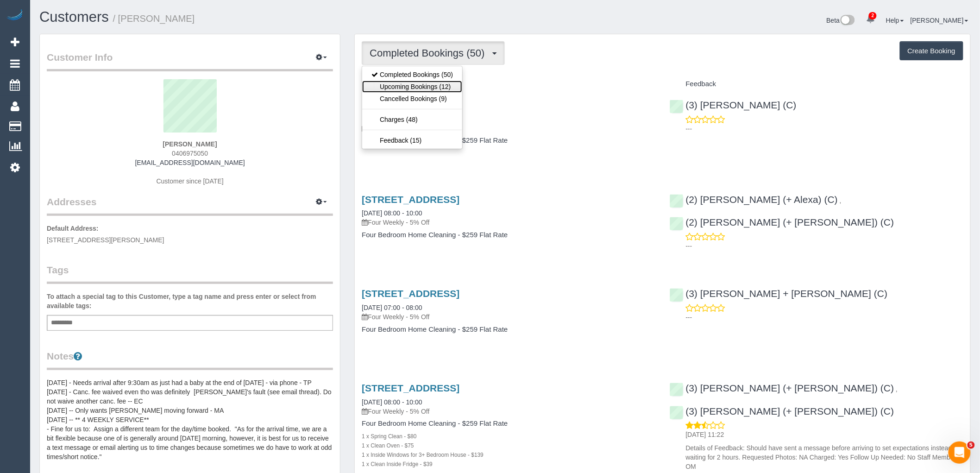 This screenshot has height=473, width=980. What do you see at coordinates (816, 83) in the screenshot?
I see `h4: Feedback` at bounding box center [816, 83].